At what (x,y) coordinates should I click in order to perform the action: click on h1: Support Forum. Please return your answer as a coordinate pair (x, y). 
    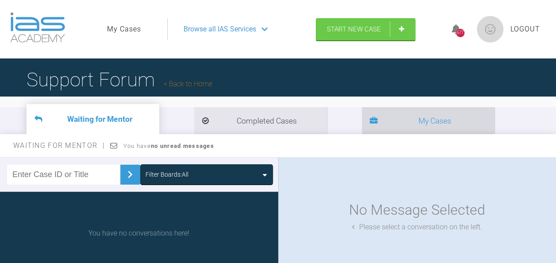
    Looking at the image, I should click on (119, 80).